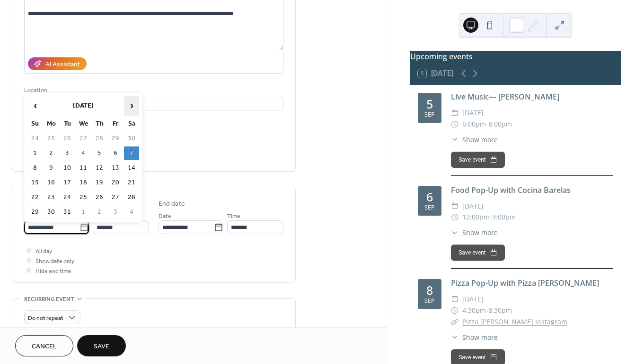 This screenshot has width=644, height=364. What do you see at coordinates (115, 183) in the screenshot?
I see `td: 20` at bounding box center [115, 183].